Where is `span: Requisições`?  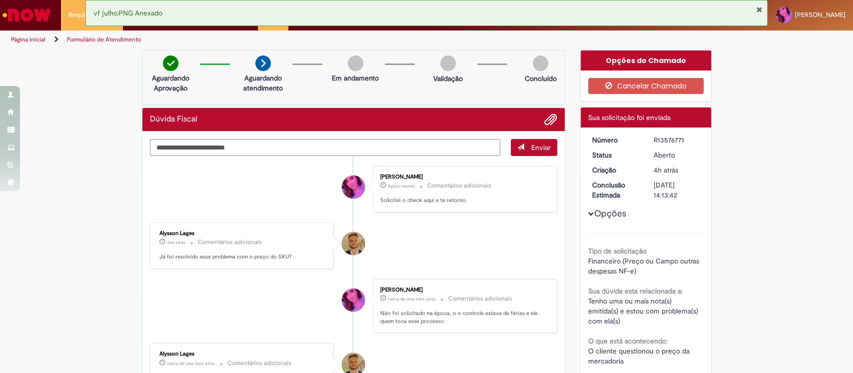
span: Requisições is located at coordinates (86, 15).